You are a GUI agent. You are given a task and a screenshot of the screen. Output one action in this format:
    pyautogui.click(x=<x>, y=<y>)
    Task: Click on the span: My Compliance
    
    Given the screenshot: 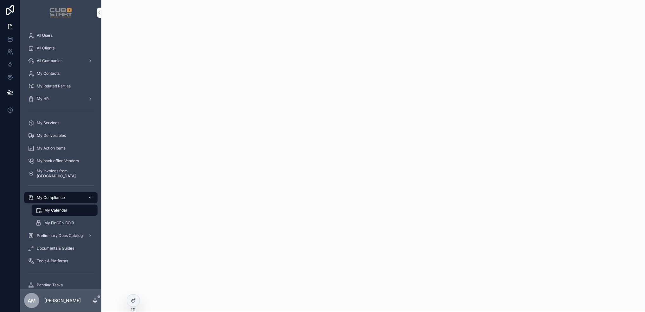 What is the action you would take?
    pyautogui.click(x=51, y=198)
    